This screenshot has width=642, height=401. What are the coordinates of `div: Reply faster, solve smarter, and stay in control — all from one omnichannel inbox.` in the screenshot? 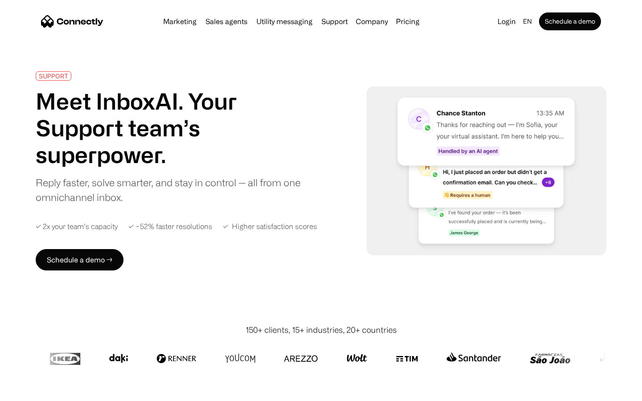 It's located at (171, 190).